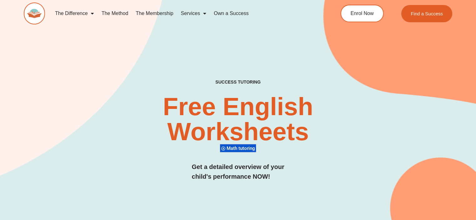 This screenshot has height=220, width=476. Describe the element at coordinates (184, 13) in the screenshot. I see `nav: Menu` at that location.